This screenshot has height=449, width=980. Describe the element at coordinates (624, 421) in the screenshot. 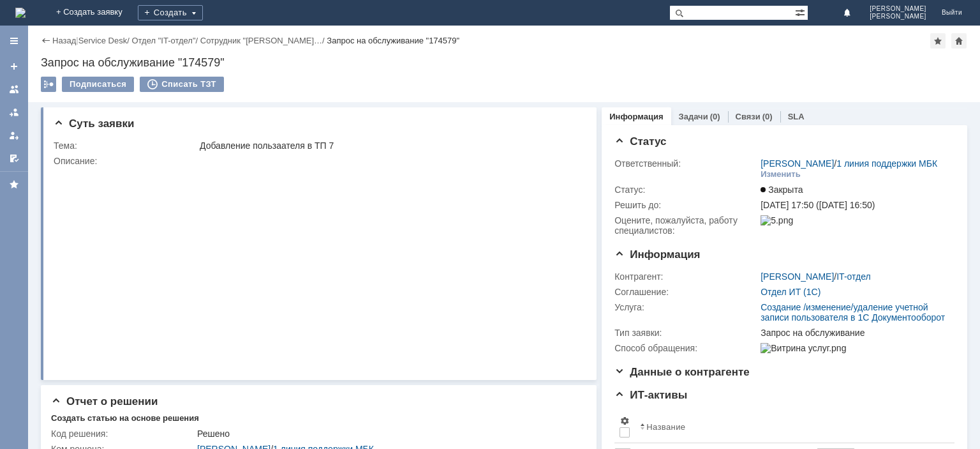

I see `span: Настройки` at that location.